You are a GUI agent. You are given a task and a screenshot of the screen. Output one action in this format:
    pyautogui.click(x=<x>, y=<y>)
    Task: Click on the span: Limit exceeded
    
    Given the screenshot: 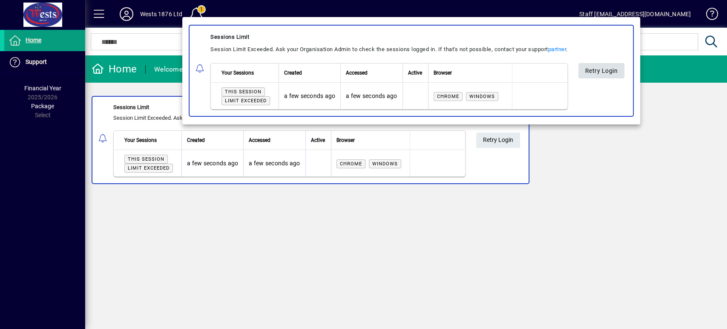 What is the action you would take?
    pyautogui.click(x=246, y=101)
    